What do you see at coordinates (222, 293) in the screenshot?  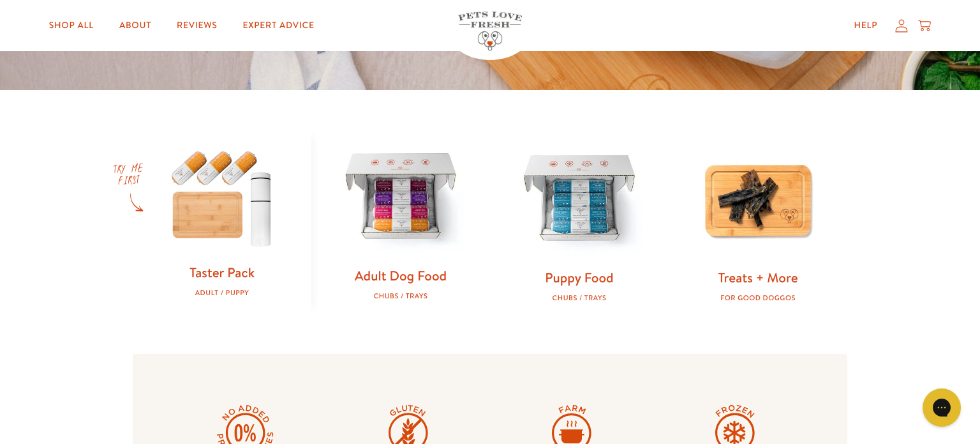 I see `div: Adult / Puppy` at bounding box center [222, 293].